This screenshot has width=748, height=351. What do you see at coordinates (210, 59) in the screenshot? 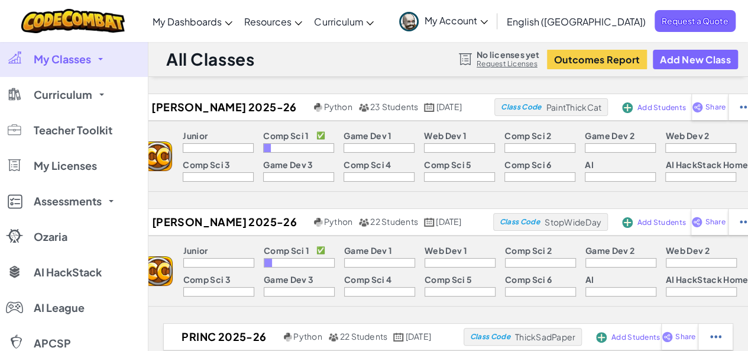
I see `h1: All Classes` at bounding box center [210, 59].